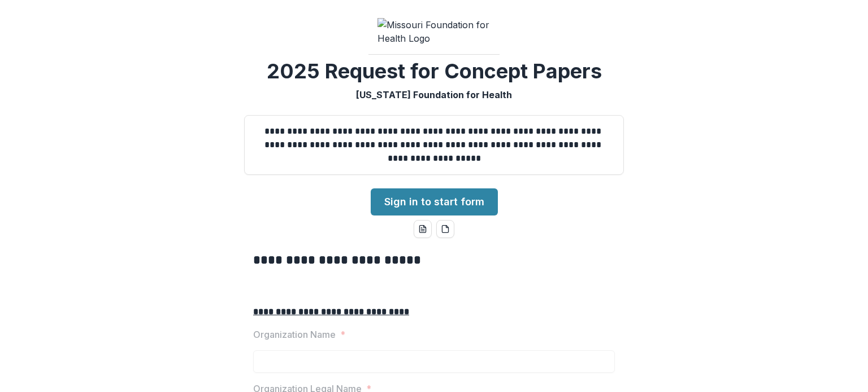 The height and width of the screenshot is (392, 868). I want to click on img: Missouri Foundation for Health Logo, so click(434, 31).